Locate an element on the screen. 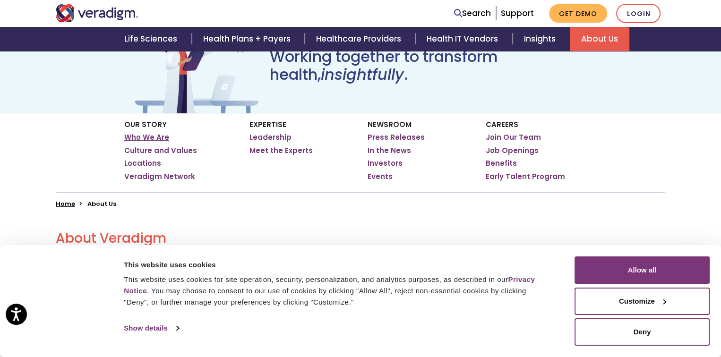 The width and height of the screenshot is (721, 357). a: Benefits is located at coordinates (501, 163).